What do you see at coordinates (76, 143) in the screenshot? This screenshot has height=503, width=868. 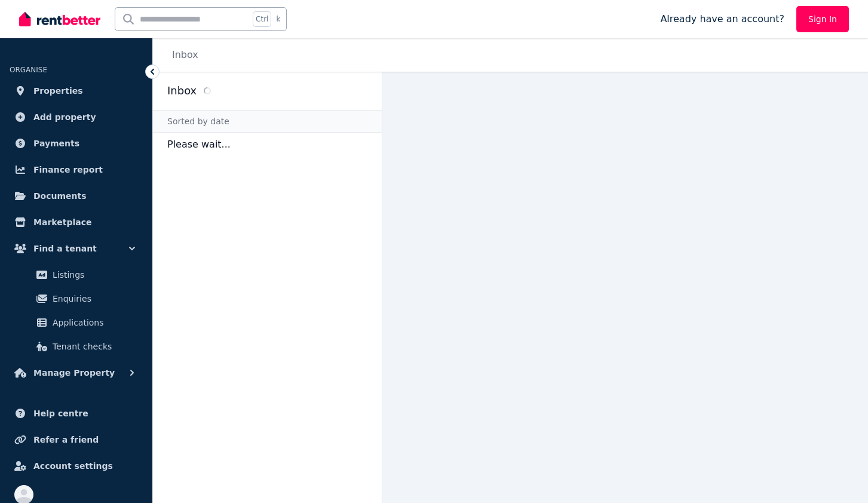 I see `a: Payments` at bounding box center [76, 143].